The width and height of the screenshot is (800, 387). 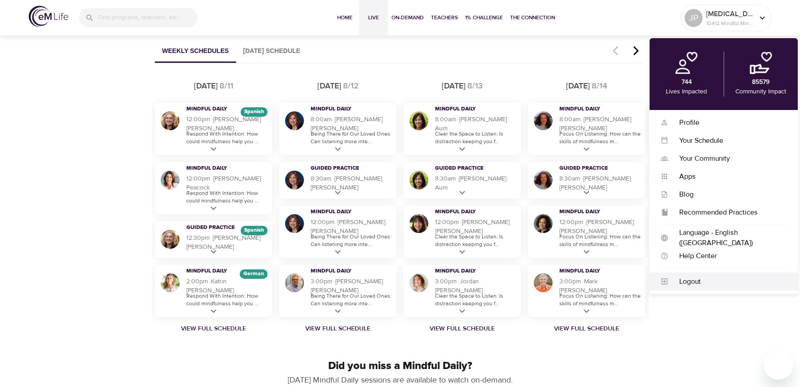 I want to click on p: 85579, so click(x=760, y=82).